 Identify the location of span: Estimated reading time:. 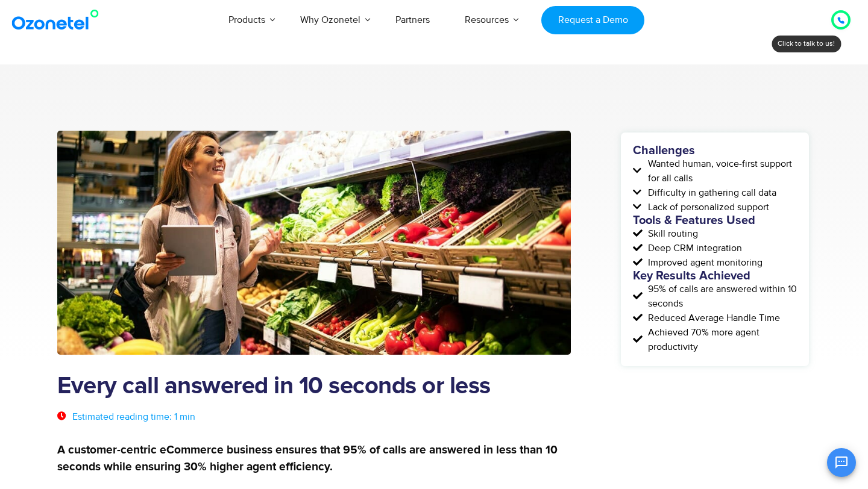
(122, 417).